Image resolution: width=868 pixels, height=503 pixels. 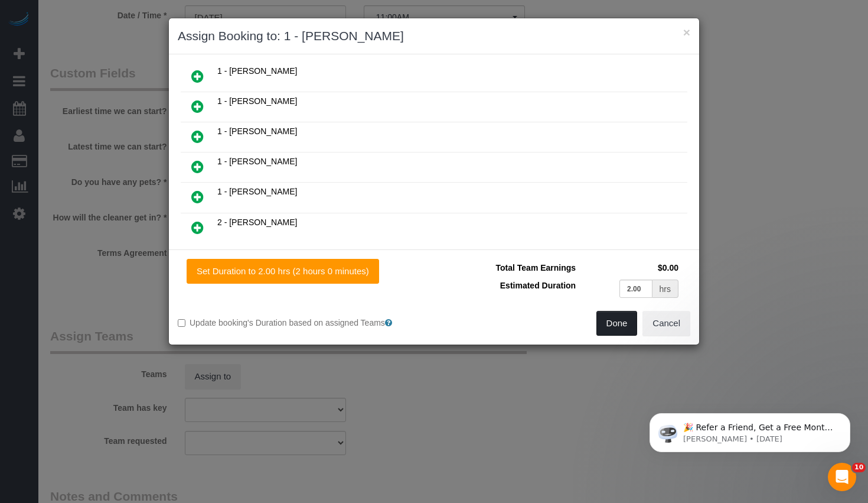 What do you see at coordinates (181, 322) in the screenshot?
I see `input: Update booking's Duration based on assigned Teams` at bounding box center [181, 322].